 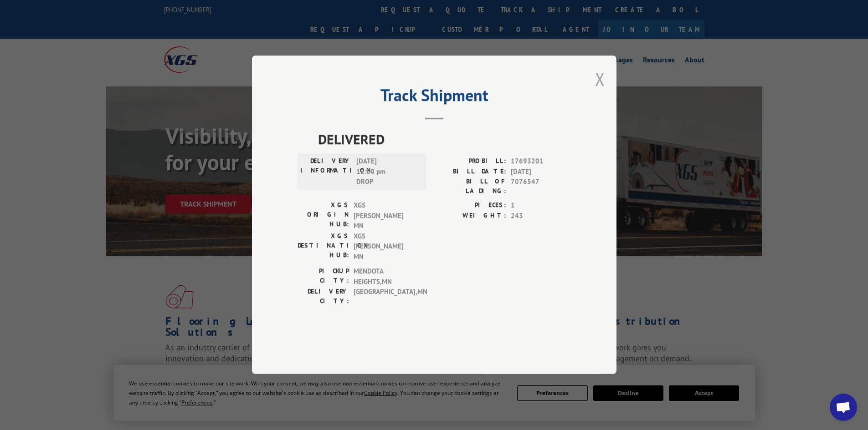 I want to click on label: BILL OF LADING:, so click(x=470, y=187).